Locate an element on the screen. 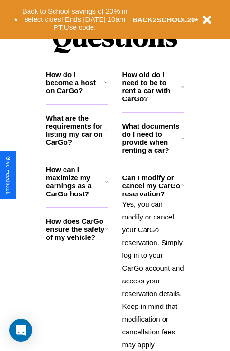  h3: How does CarGo ensure the safety of my vehicle? is located at coordinates (75, 229).